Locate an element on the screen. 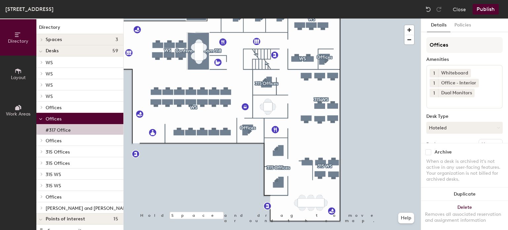 Image resolution: width=508 pixels, height=230 pixels. span: Desks is located at coordinates (52, 51).